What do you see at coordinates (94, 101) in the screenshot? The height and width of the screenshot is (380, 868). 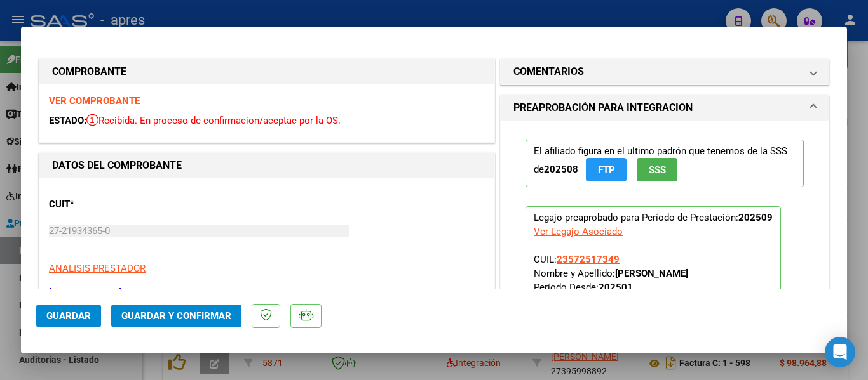 I see `strong: VER COMPROBANTE` at bounding box center [94, 101].